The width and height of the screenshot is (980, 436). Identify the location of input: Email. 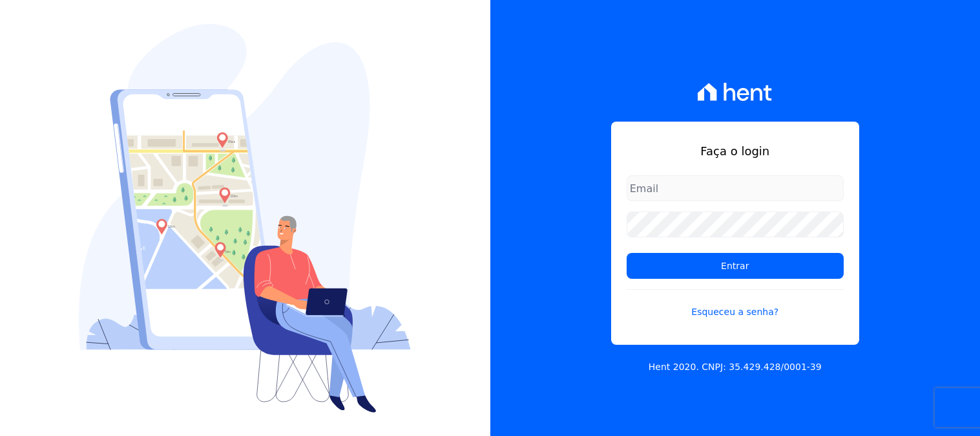
(735, 188).